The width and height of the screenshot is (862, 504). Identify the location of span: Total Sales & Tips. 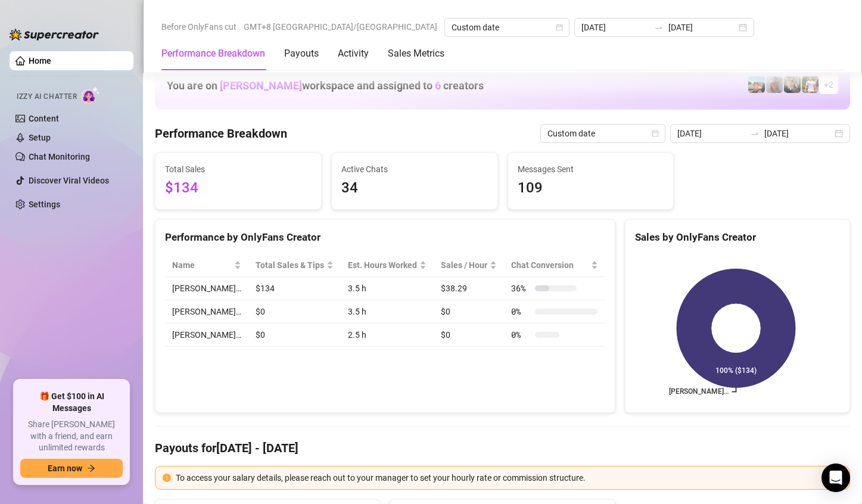
(290, 265).